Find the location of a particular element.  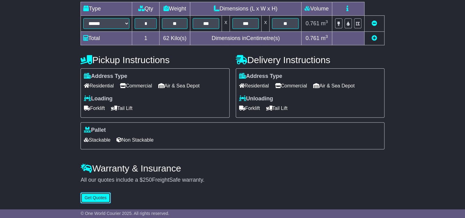

a: Add new item is located at coordinates (375, 38).